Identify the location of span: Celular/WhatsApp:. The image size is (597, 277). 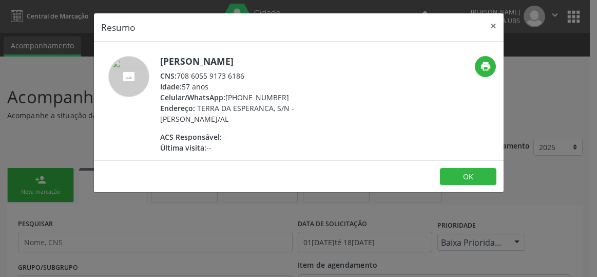
(193, 97).